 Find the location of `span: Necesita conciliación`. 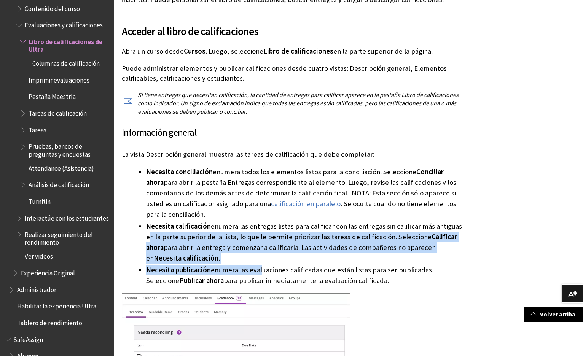

span: Necesita conciliación is located at coordinates (179, 172).